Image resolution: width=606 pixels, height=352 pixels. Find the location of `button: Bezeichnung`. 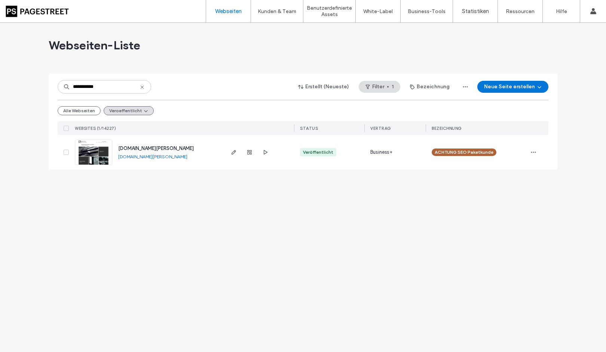

button: Bezeichnung is located at coordinates (430, 87).